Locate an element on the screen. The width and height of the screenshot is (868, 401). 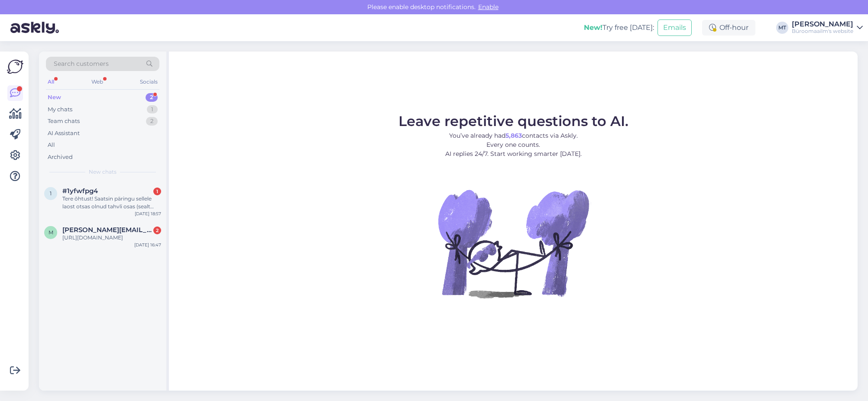
span: Leave repetitive questions to AI. is located at coordinates (513, 121).